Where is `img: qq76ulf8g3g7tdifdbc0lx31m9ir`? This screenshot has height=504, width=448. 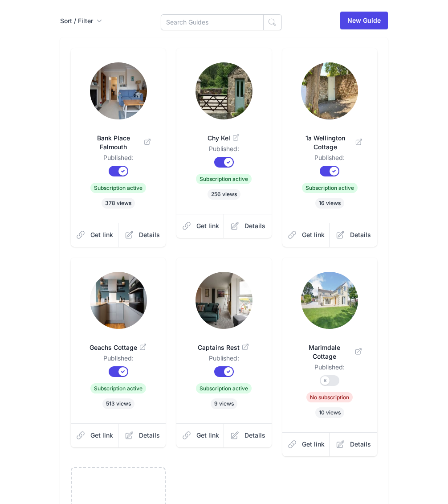
img: qq76ulf8g3g7tdifdbc0lx31m9ir is located at coordinates (224, 300).